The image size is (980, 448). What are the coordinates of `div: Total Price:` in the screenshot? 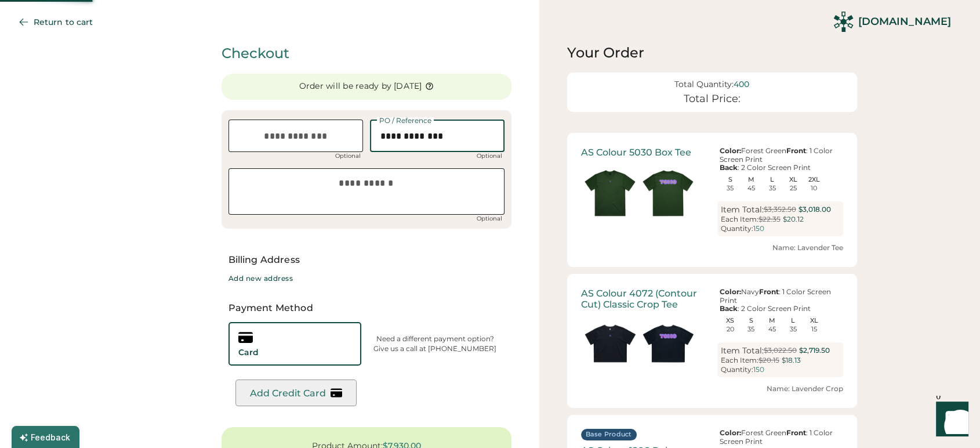 It's located at (713, 99).